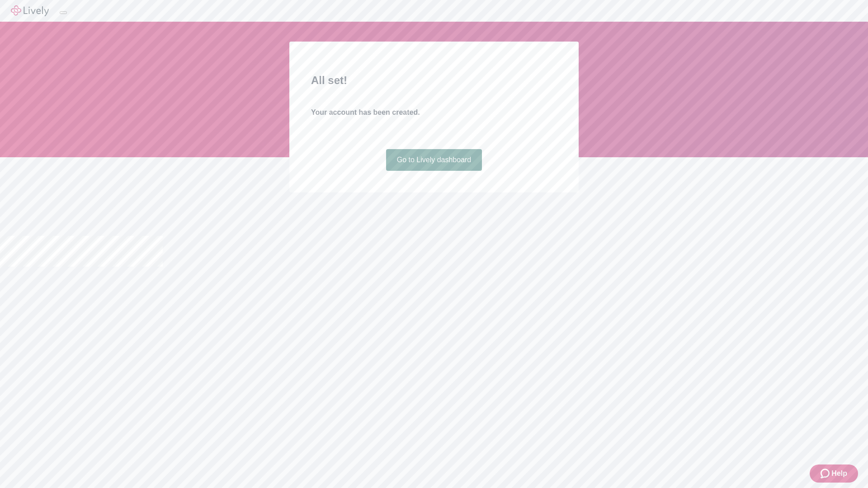 This screenshot has height=488, width=868. What do you see at coordinates (434, 113) in the screenshot?
I see `h4: Your account has been created.` at bounding box center [434, 113].